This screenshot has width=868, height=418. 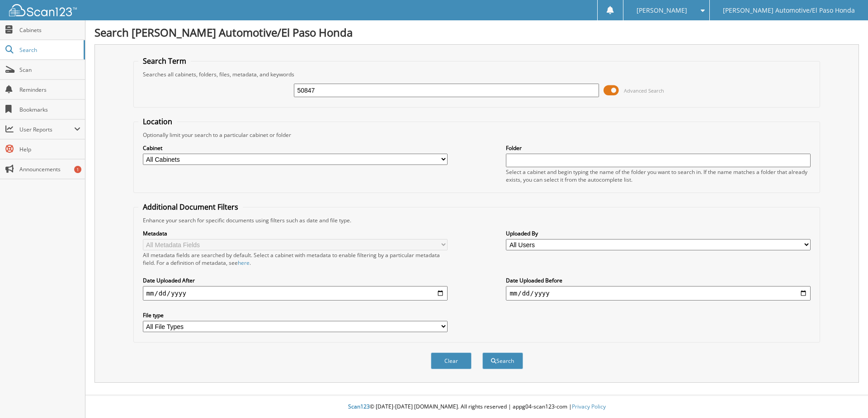 I want to click on label: Folder, so click(x=659, y=148).